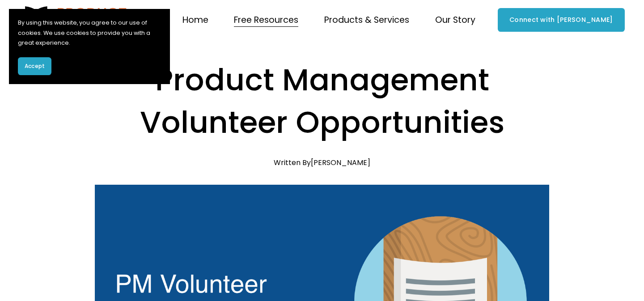  What do you see at coordinates (34, 66) in the screenshot?
I see `span: Accept` at bounding box center [34, 66].